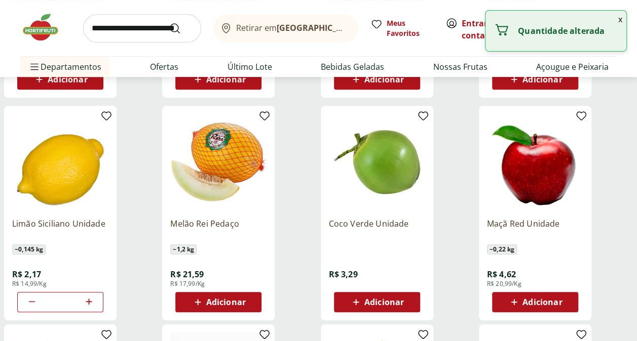  I want to click on img: Maçã Red Unidade, so click(535, 162).